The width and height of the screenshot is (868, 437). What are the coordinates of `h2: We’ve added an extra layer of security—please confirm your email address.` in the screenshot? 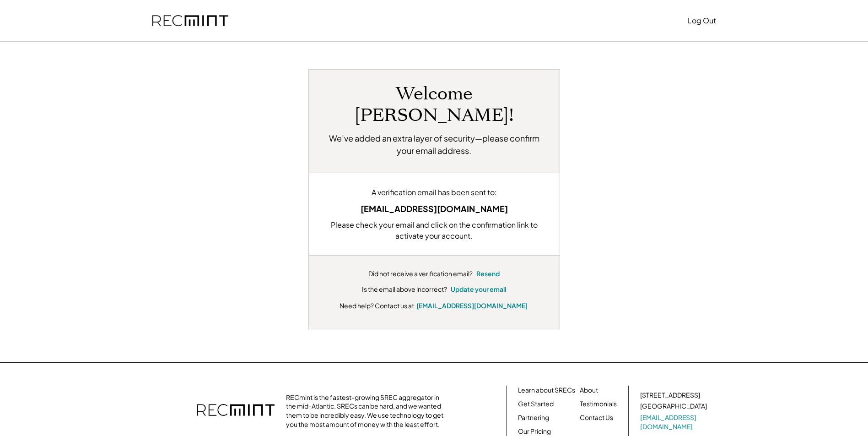 It's located at (434, 144).